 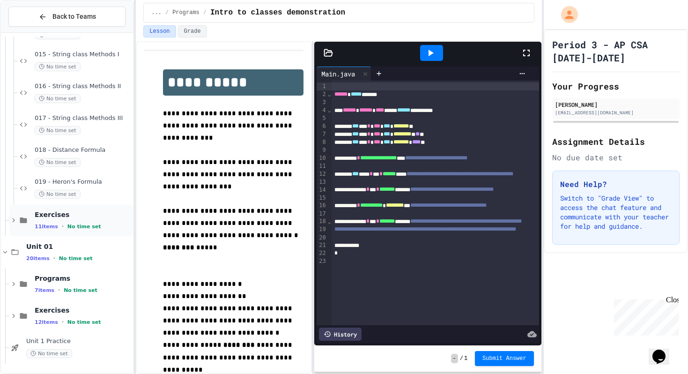 What do you see at coordinates (322, 150) in the screenshot?
I see `div: 9` at bounding box center [322, 150].